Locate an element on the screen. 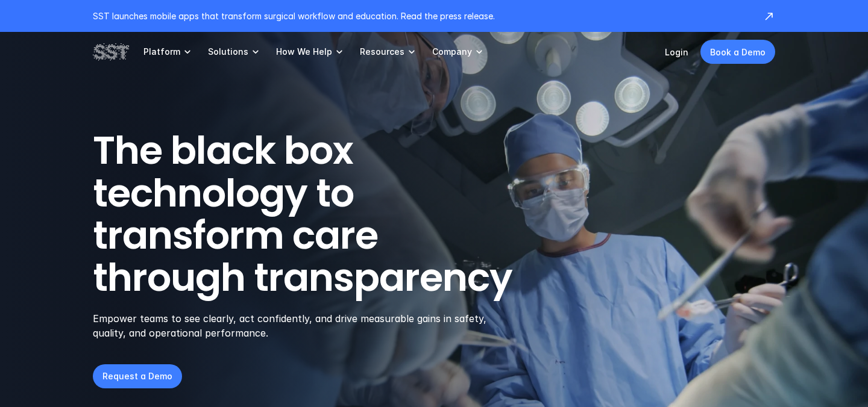 This screenshot has height=407, width=868. p: Resources is located at coordinates (382, 52).